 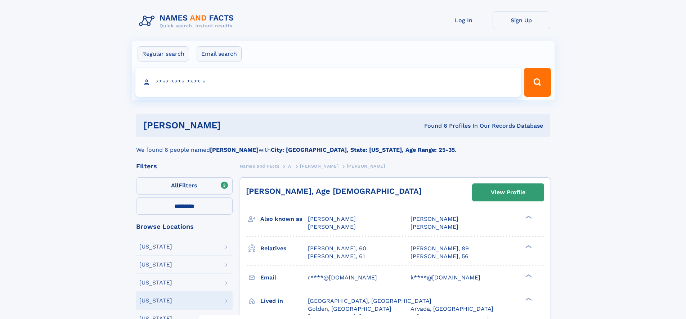 I want to click on a: View Profile, so click(x=508, y=193).